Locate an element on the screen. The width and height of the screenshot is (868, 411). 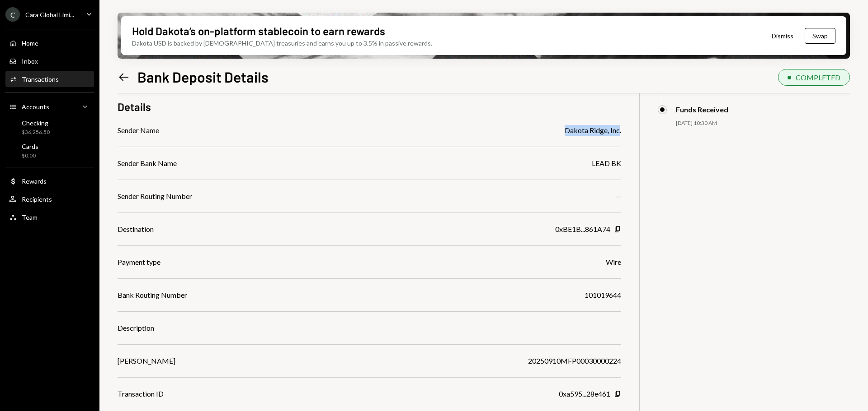
div: Cards is located at coordinates (30, 147).